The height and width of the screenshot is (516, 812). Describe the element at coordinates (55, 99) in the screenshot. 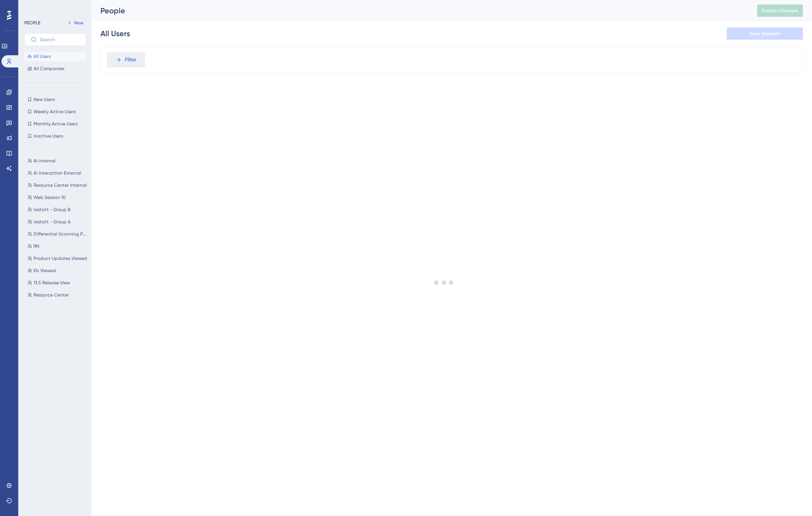

I see `button: New Users` at that location.